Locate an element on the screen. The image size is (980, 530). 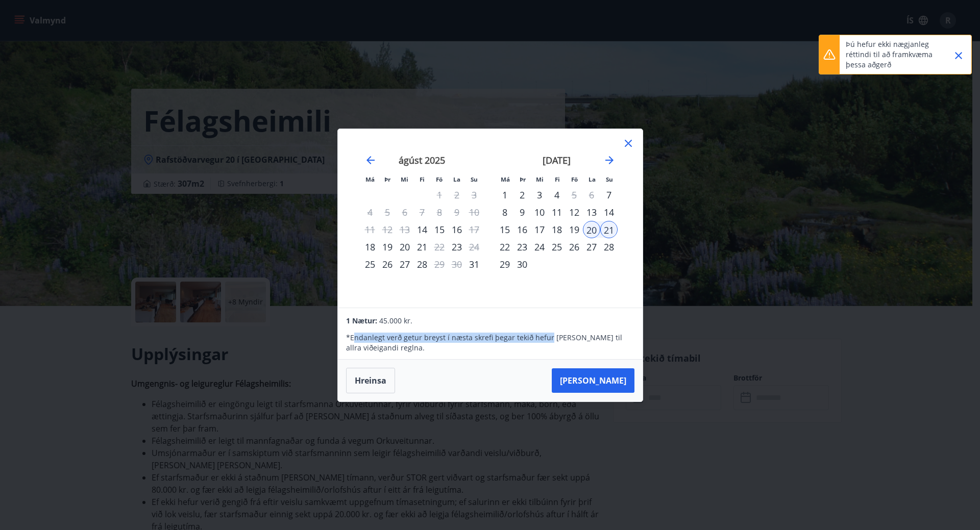
div: 29 is located at coordinates (505, 264).